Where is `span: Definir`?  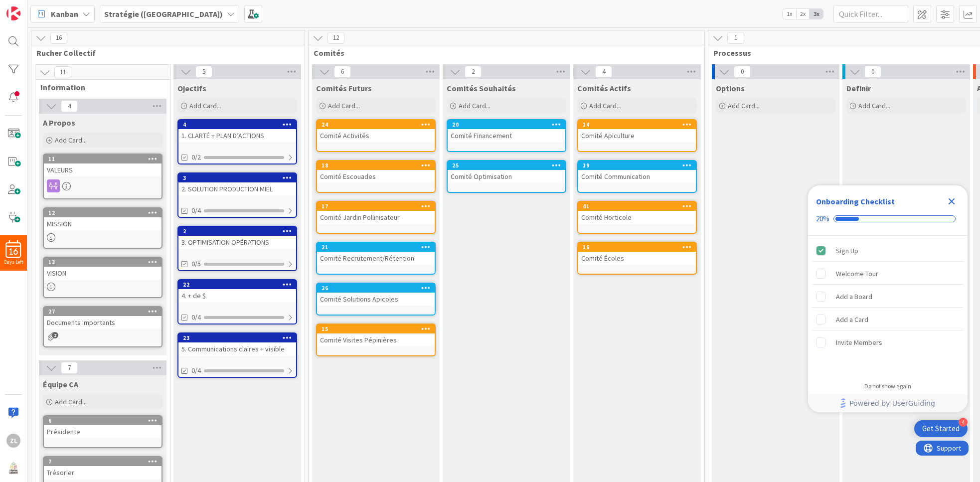 span: Definir is located at coordinates (858, 88).